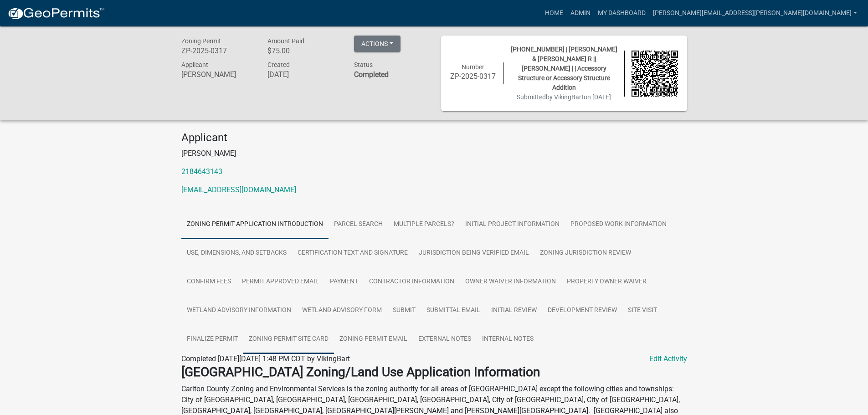 The image size is (868, 415). What do you see at coordinates (237, 253) in the screenshot?
I see `a: Use, Dimensions, and Setbacks` at bounding box center [237, 253].